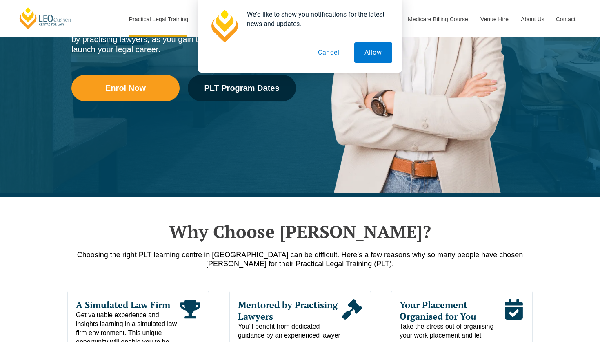  I want to click on div: We'd like to show you notifications for the latest news and updates., so click(316, 19).